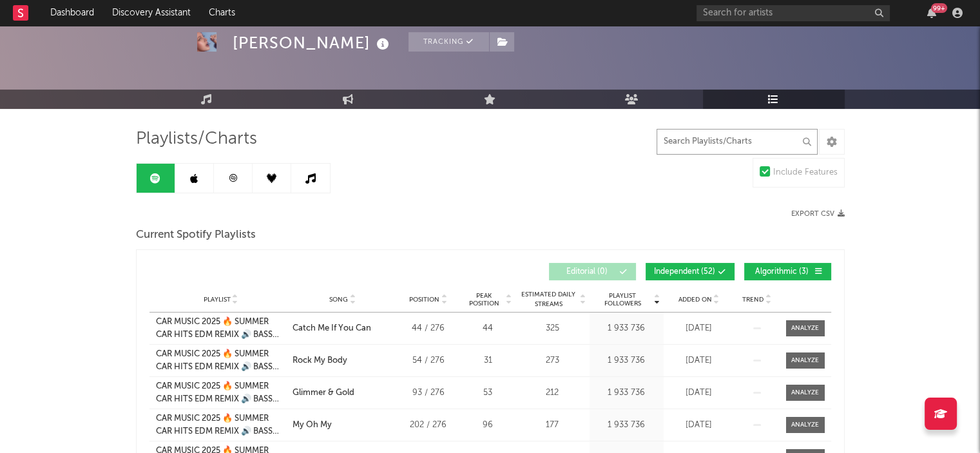 This screenshot has height=453, width=980. I want to click on span: Algorithmic ( 3 ), so click(783, 272).